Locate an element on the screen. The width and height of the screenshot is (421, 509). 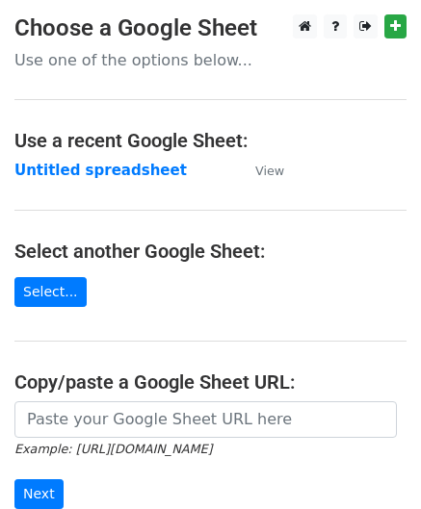
h3: Choose a Google Sheet is located at coordinates (210, 28).